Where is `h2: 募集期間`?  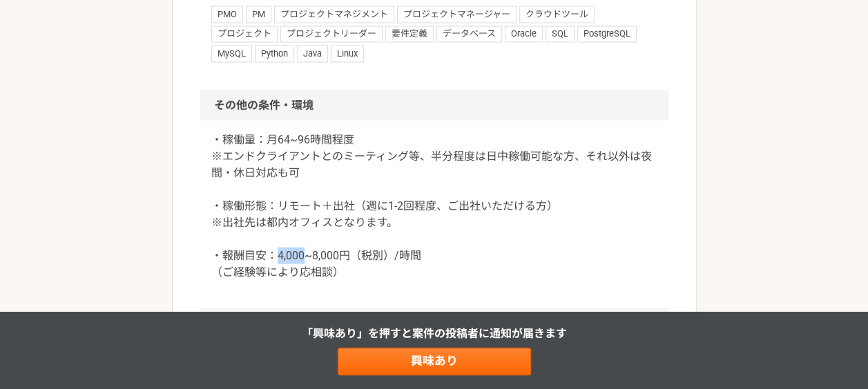
h2: 募集期間 is located at coordinates (435, 323).